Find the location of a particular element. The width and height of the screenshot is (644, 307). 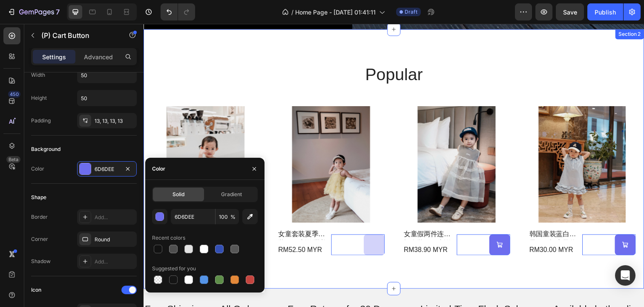

p: Available both online & offline is located at coordinates (482, 291).